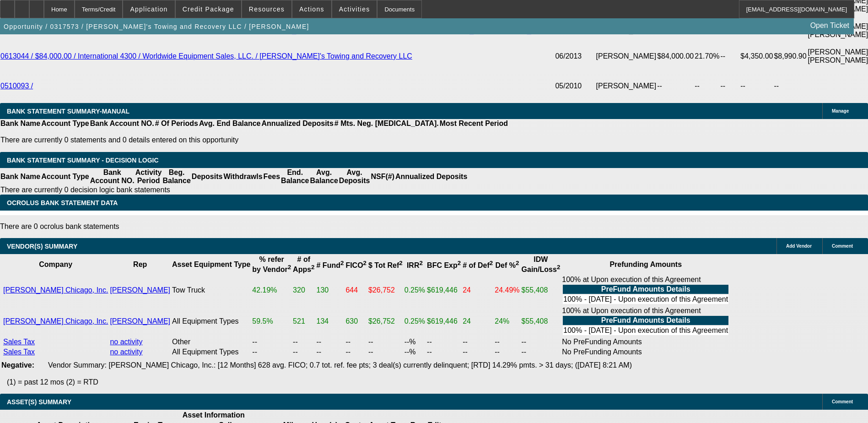  I want to click on span: Comment, so click(843, 246).